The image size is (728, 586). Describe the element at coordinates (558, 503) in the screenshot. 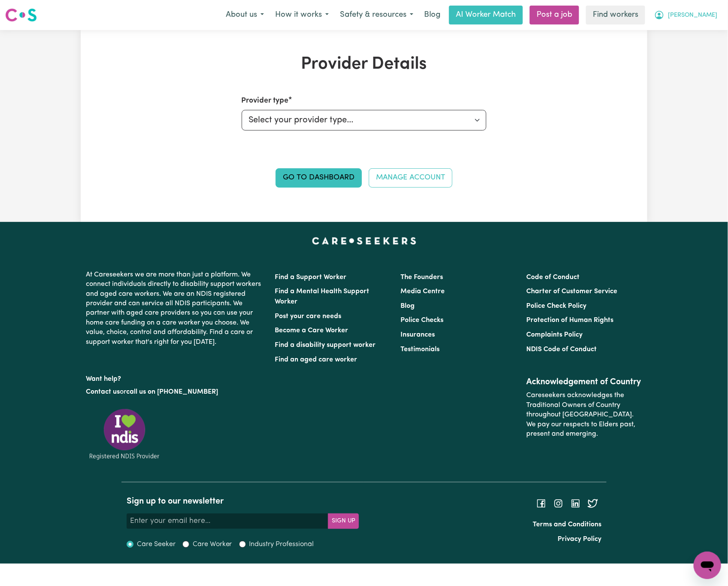

I see `a: Follow Careseekers on Instagram` at that location.